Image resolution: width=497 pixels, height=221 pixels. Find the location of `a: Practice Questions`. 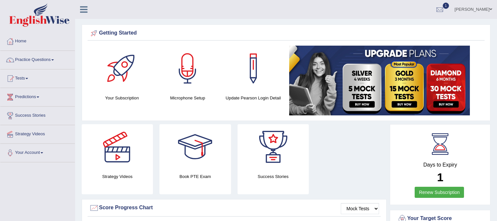

a: Practice Questions is located at coordinates (38, 59).